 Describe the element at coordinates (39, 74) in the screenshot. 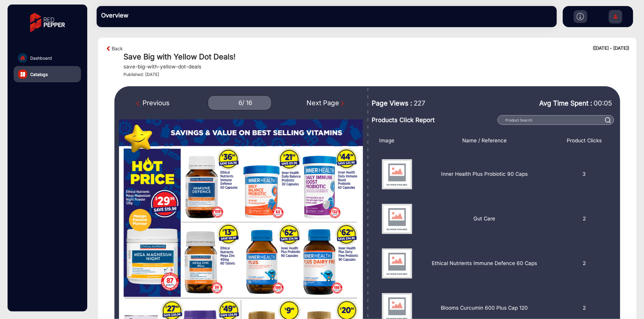

I see `span: Catalogs` at that location.